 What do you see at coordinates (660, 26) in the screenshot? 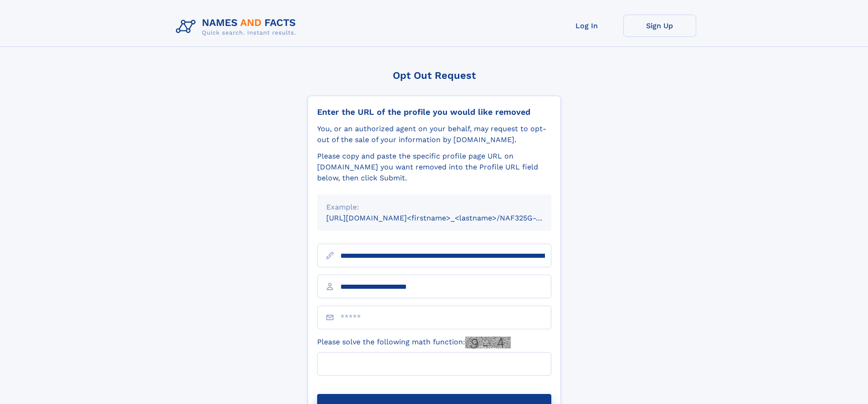
I see `a: Sign Up` at bounding box center [660, 26].